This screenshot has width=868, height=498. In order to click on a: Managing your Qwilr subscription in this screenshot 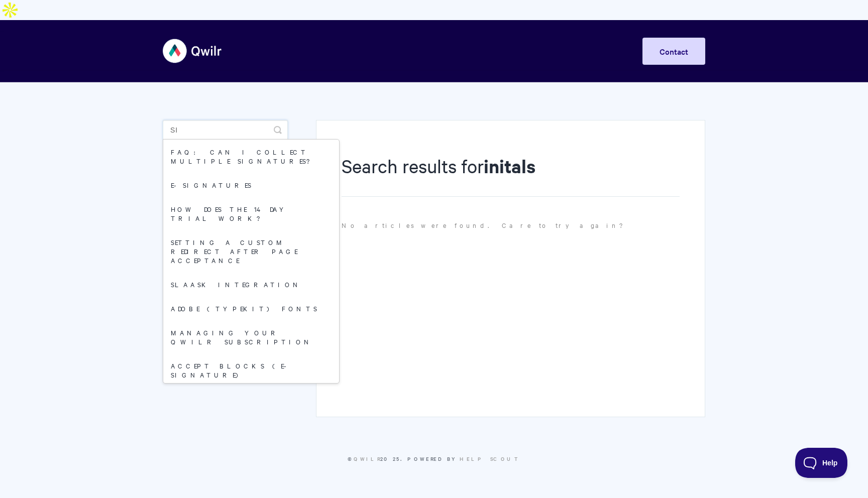, I will do `click(251, 337)`.